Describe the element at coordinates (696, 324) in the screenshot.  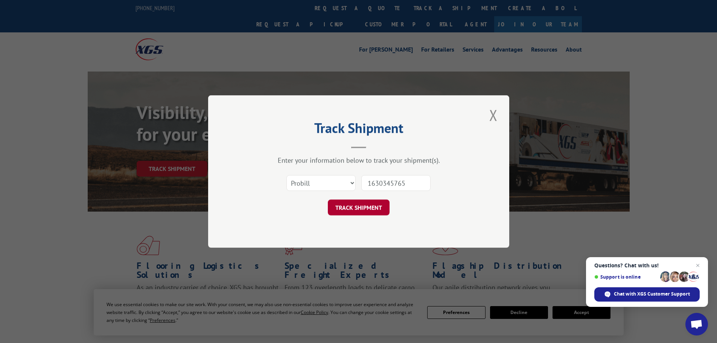
I see `a: Open chat` at that location.